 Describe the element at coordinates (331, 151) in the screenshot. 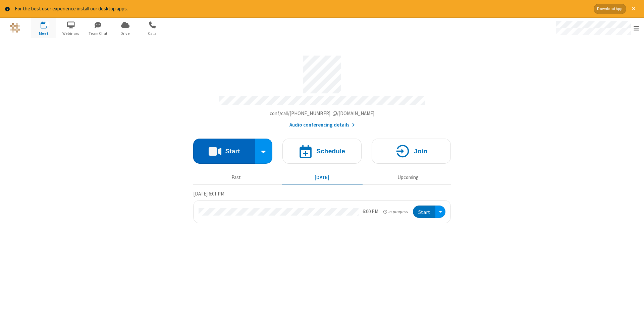

I see `h4: Schedule` at that location.